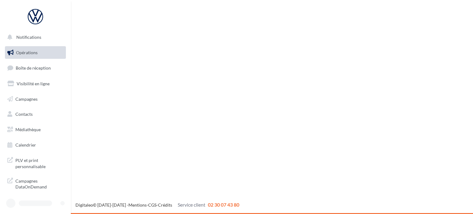  Describe the element at coordinates (29, 37) in the screenshot. I see `span: Notifications` at that location.